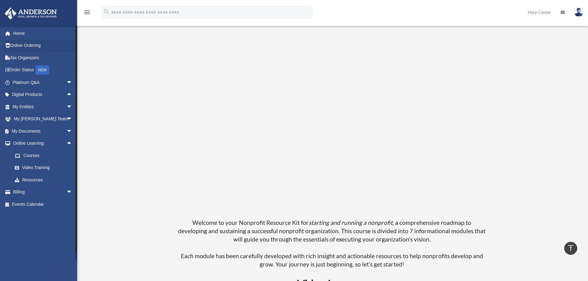 The height and width of the screenshot is (281, 588). What do you see at coordinates (106, 12) in the screenshot?
I see `i: search` at bounding box center [106, 12].